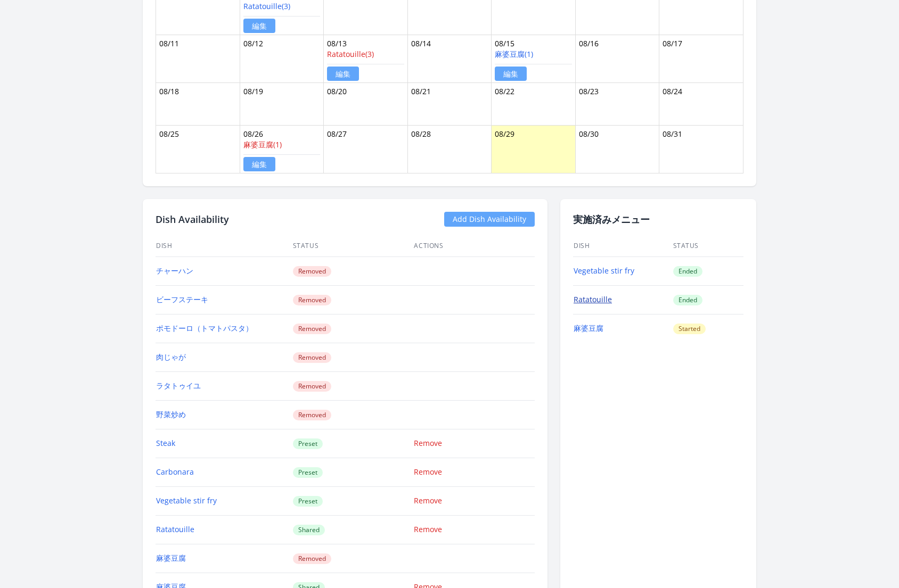  Describe the element at coordinates (534, 58) in the screenshot. I see `td: 08/15` at that location.